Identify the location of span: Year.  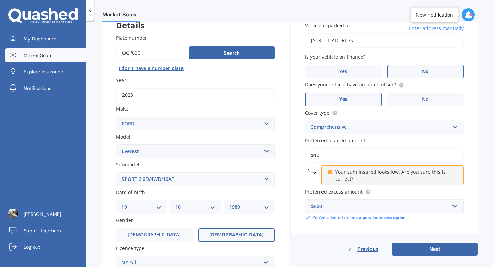
(121, 80).